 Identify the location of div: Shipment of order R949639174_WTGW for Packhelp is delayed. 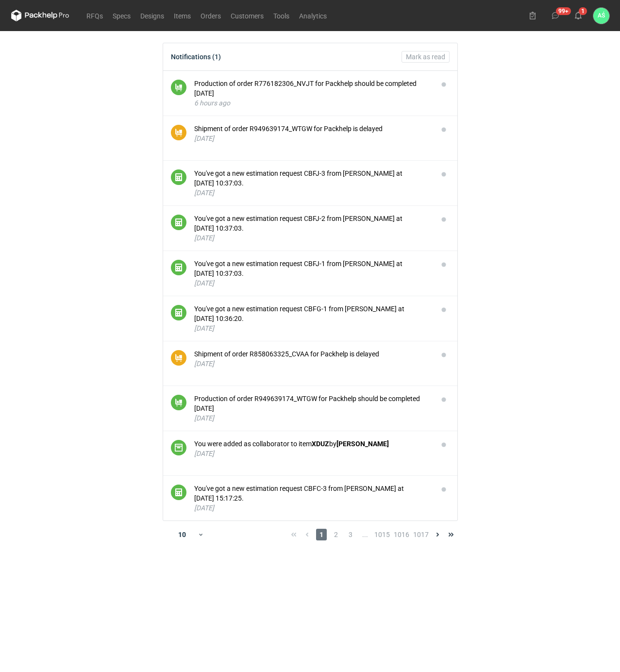
(312, 129).